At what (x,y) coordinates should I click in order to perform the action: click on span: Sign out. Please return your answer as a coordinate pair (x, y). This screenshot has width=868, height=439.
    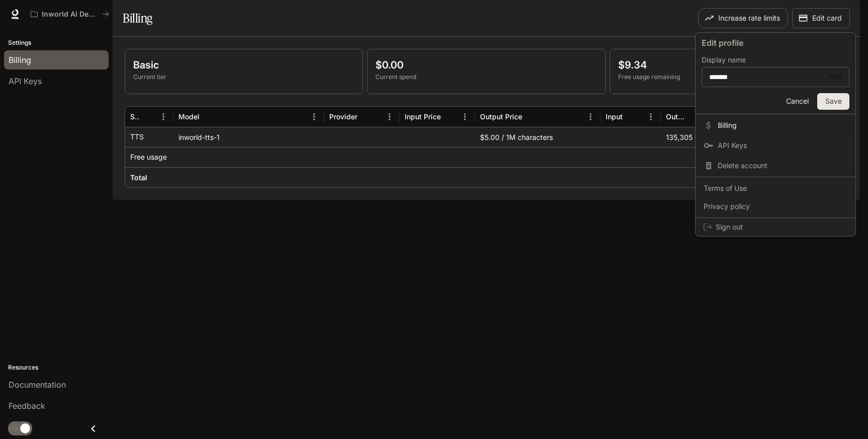
    Looking at the image, I should click on (782, 227).